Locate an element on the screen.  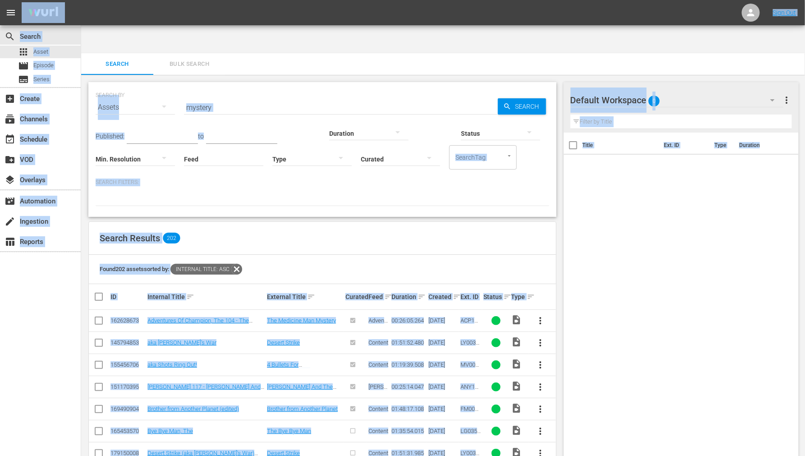
span: Channels is located at coordinates (10, 119).